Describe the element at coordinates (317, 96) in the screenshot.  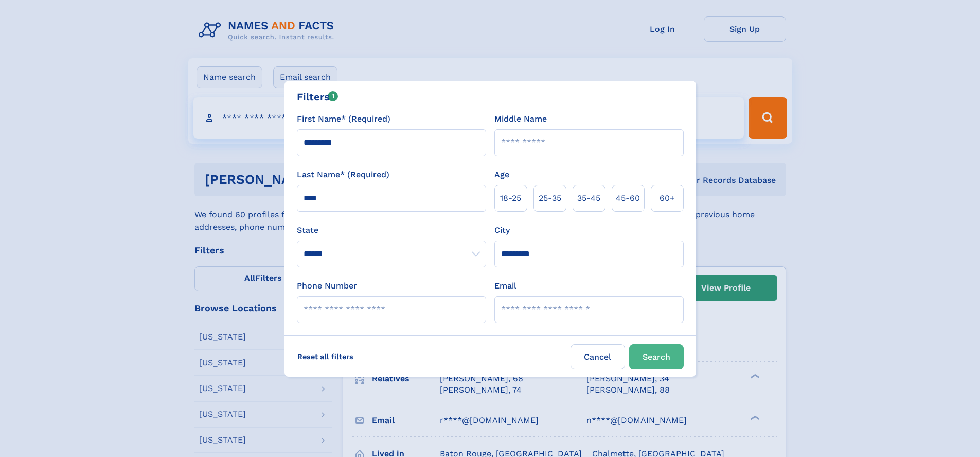
I see `div: Filters` at that location.